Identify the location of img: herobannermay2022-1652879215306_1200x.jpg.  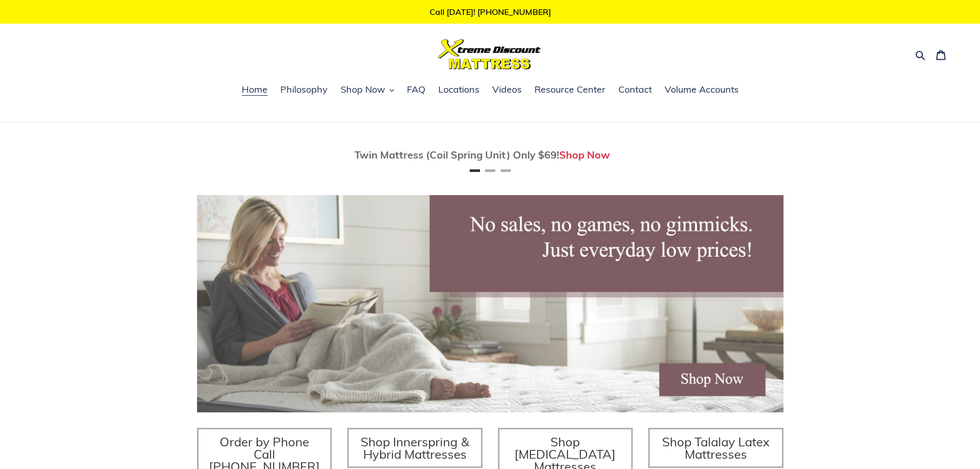
(491, 303).